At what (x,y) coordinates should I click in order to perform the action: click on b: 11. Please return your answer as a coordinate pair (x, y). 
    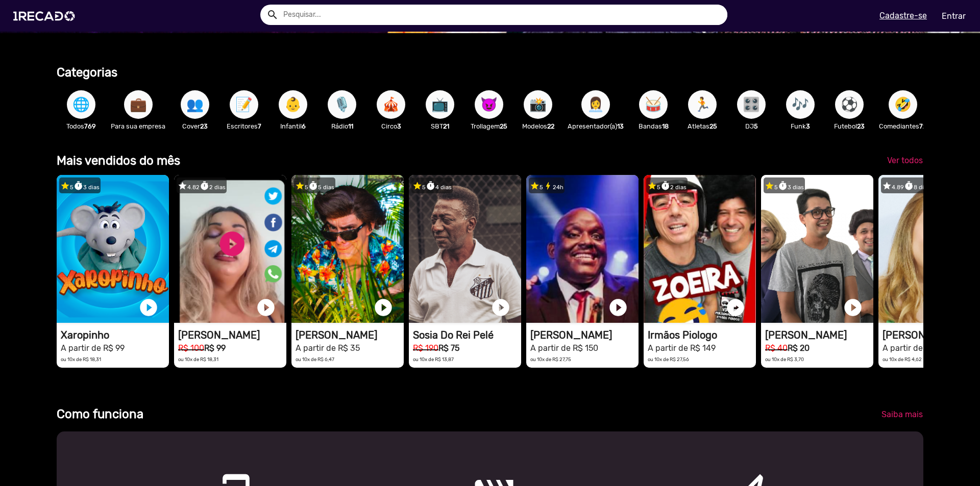
    Looking at the image, I should click on (350, 126).